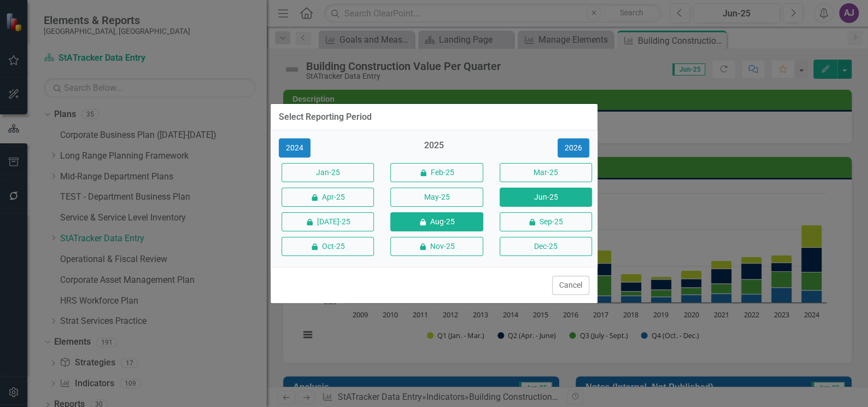 Image resolution: width=868 pixels, height=407 pixels. Describe the element at coordinates (545, 246) in the screenshot. I see `button: Dec-25` at that location.